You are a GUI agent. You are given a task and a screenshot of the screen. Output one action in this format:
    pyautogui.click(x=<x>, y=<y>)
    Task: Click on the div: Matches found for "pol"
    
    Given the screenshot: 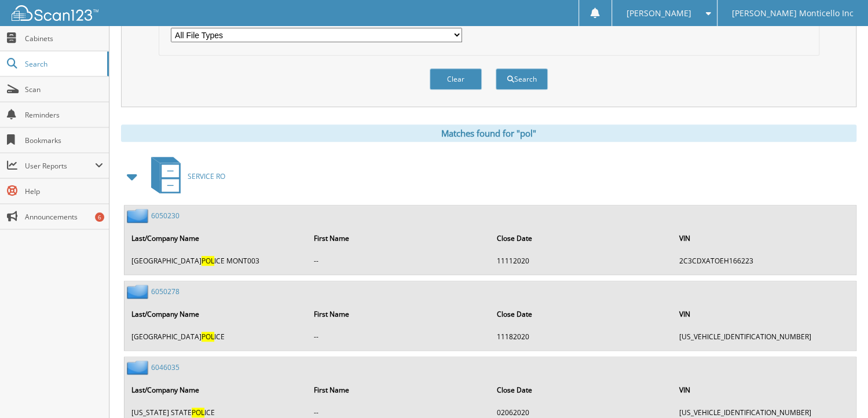 What is the action you would take?
    pyautogui.click(x=489, y=133)
    